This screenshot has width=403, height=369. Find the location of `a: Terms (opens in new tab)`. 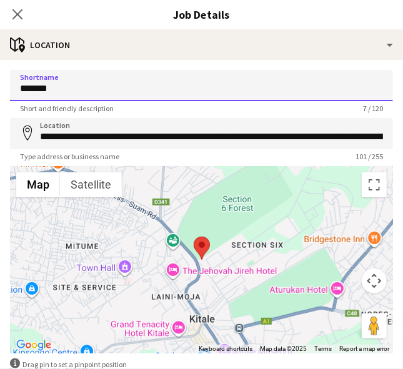

a: Terms (opens in new tab) is located at coordinates (323, 349).